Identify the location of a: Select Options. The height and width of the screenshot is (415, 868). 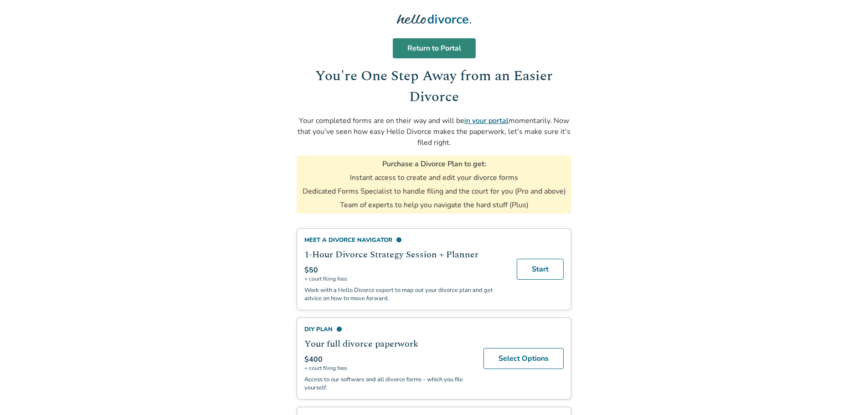
(524, 359).